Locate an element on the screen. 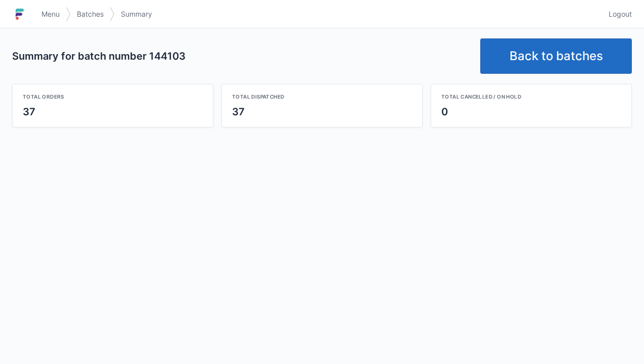 Image resolution: width=644 pixels, height=364 pixels. span: Logout is located at coordinates (620, 14).